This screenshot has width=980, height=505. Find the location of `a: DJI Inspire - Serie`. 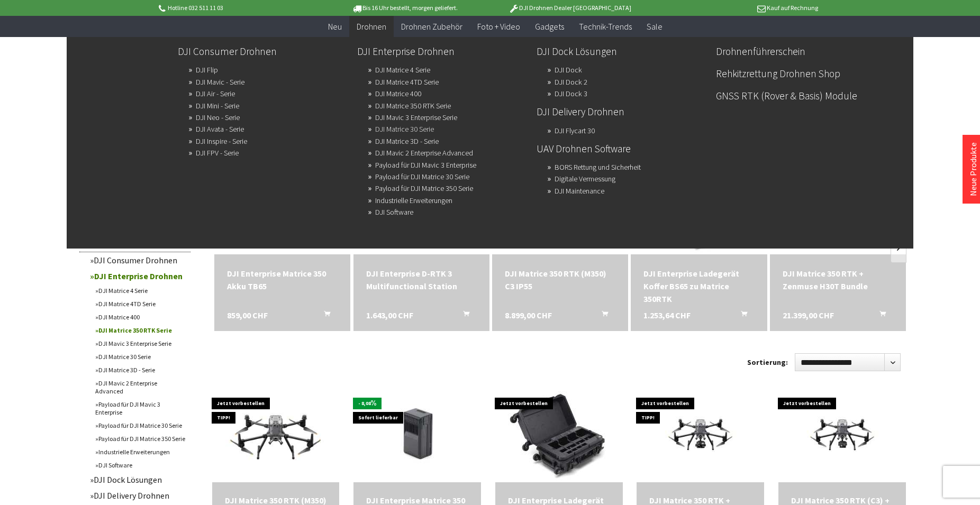

a: DJI Inspire - Serie is located at coordinates (221, 141).